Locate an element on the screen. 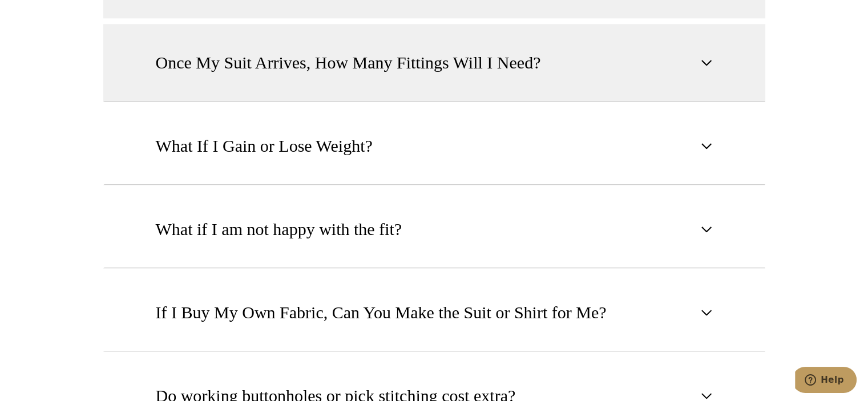 This screenshot has height=401, width=868. span: Help is located at coordinates (37, 13).